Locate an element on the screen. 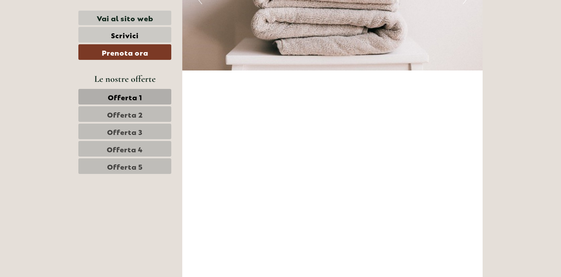  div: Buon giorno, come possiamo aiutarla? is located at coordinates (52, 30).